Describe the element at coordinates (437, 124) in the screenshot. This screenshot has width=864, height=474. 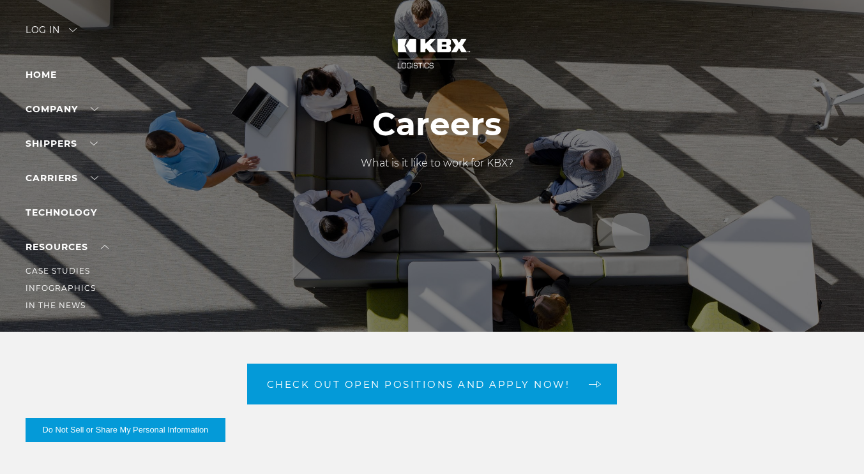
I see `h1: Careers` at that location.